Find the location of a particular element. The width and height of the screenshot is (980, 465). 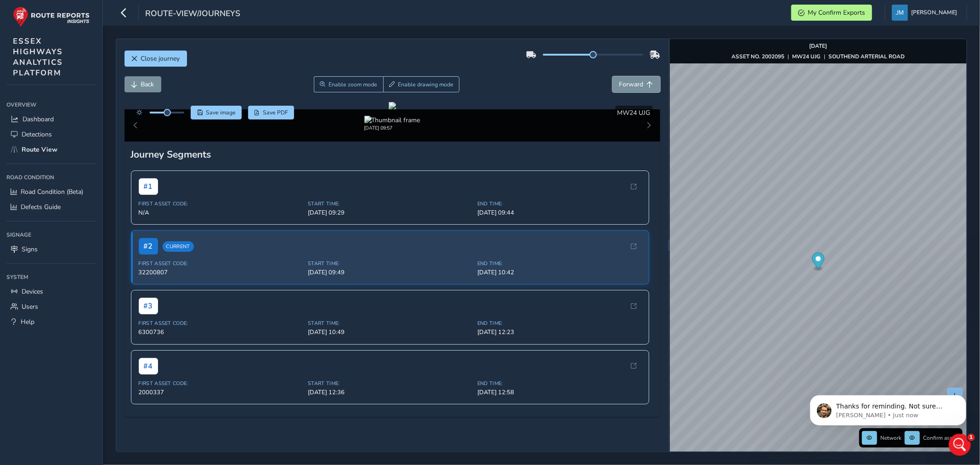

strong: MW24 UJG is located at coordinates (807, 57).